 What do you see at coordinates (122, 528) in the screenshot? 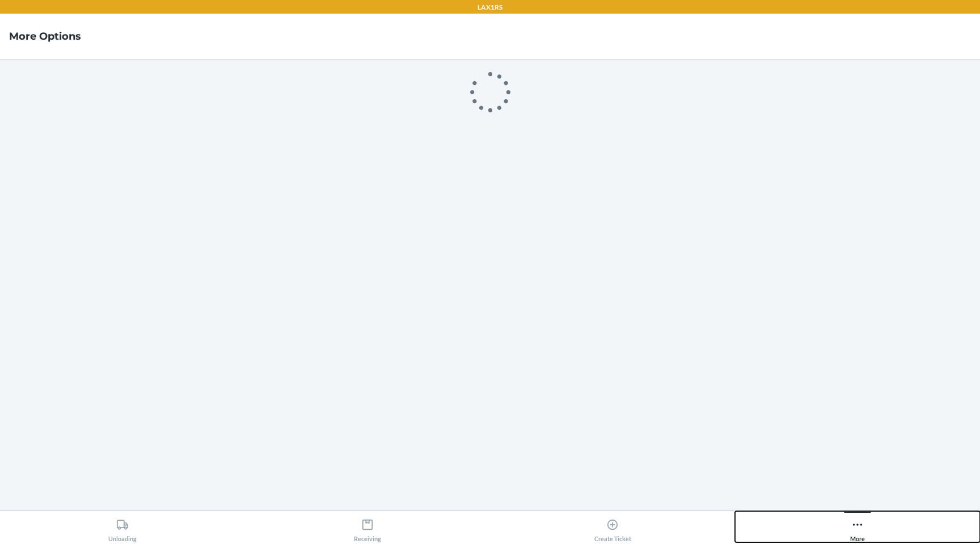
I see `div: Unloading` at bounding box center [122, 528].